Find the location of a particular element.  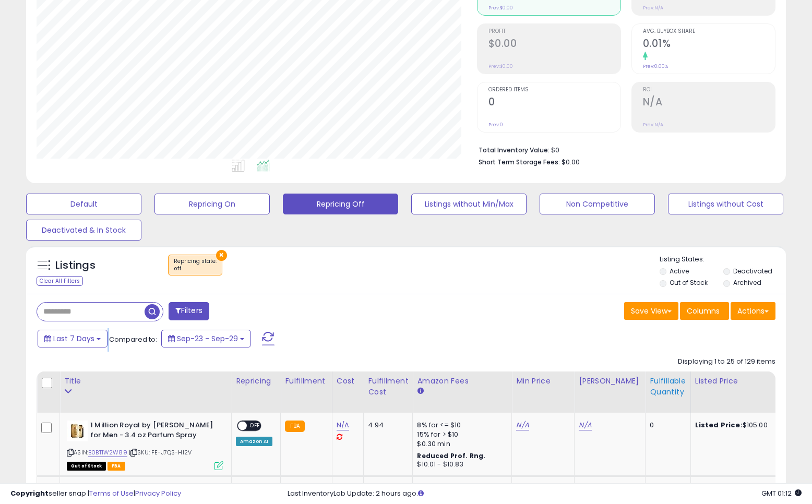

button: Actions is located at coordinates (753, 311).